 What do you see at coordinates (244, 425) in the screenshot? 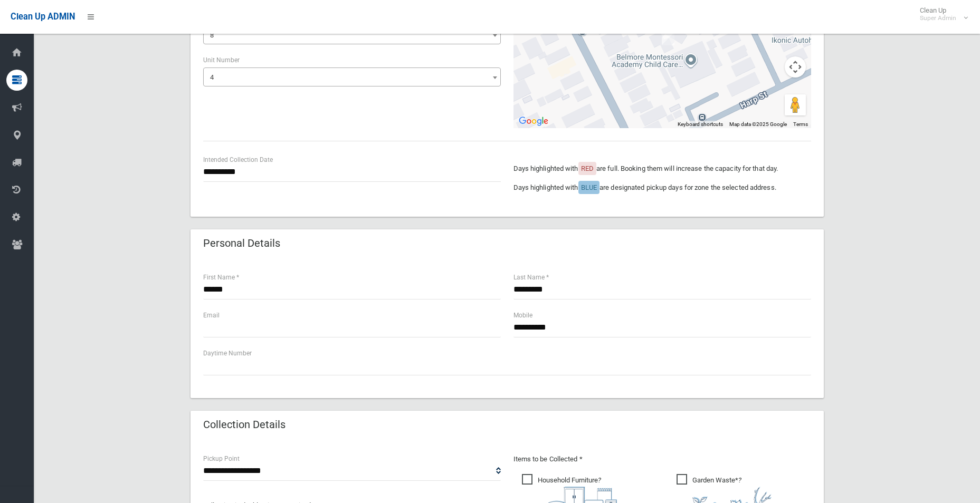
I see `header: Collection Details` at bounding box center [244, 425].